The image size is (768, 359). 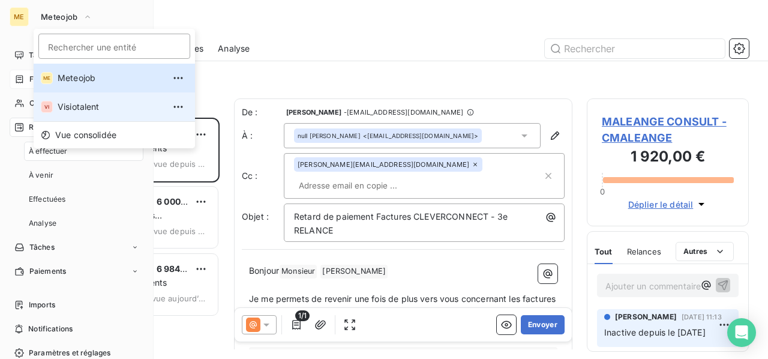 What do you see at coordinates (602, 191) in the screenshot?
I see `span: 0` at bounding box center [602, 191].